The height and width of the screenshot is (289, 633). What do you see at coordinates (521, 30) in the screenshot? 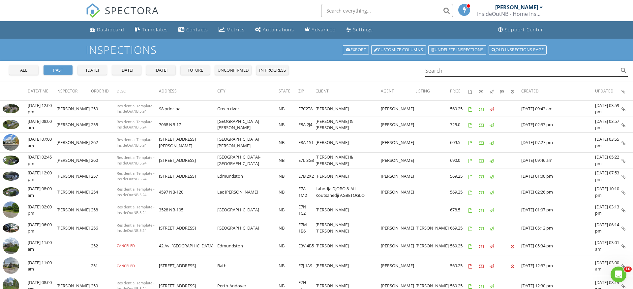
I see `a: Support Center` at bounding box center [521, 30].